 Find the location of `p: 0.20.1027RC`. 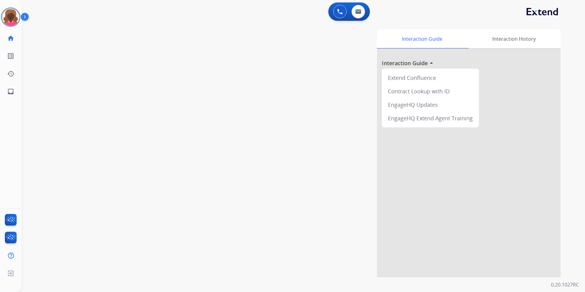

p: 0.20.1027RC is located at coordinates (565, 285).